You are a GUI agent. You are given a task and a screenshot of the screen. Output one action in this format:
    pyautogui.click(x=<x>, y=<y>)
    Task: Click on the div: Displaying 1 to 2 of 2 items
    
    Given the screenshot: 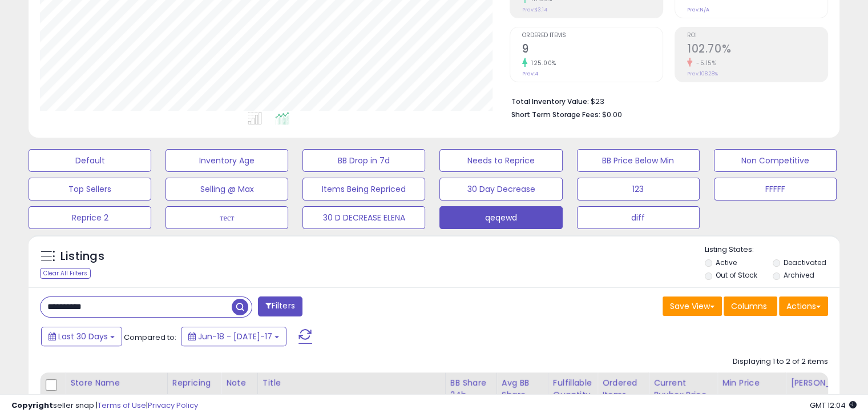 What is the action you would take?
    pyautogui.click(x=780, y=361)
    